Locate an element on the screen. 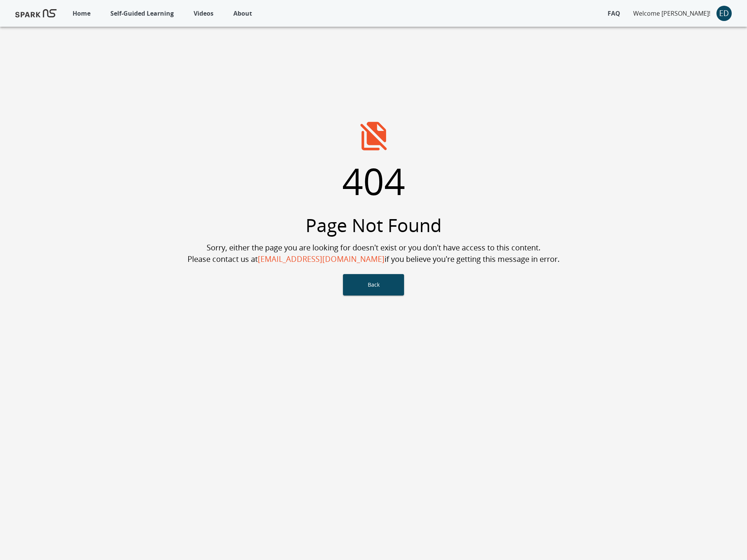 This screenshot has width=747, height=560. img: Logo of SPARK at Stanford is located at coordinates (36, 13).